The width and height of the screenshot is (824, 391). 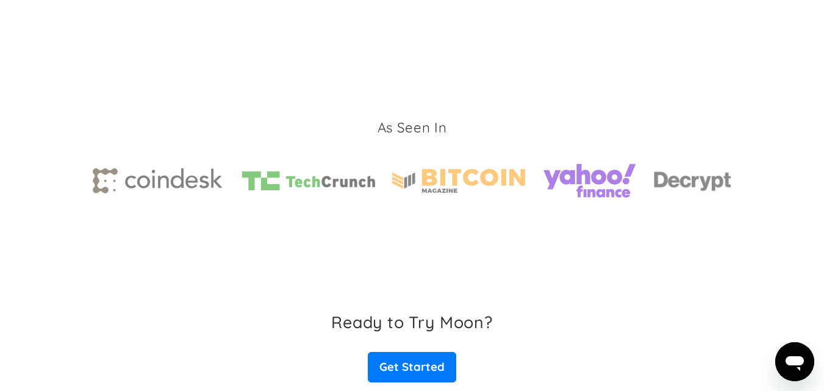 What do you see at coordinates (159, 181) in the screenshot?
I see `img: Coindesk` at bounding box center [159, 181].